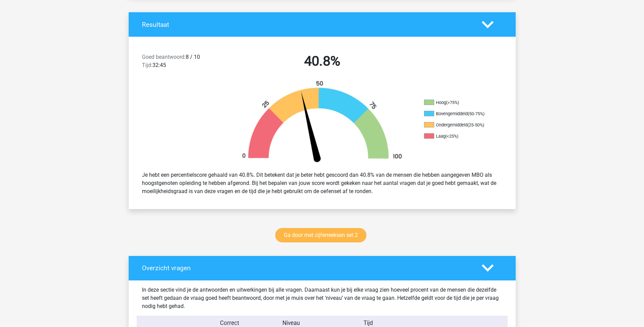 Image resolution: width=644 pixels, height=327 pixels. I want to click on img: 41.db5e36a3aba0.png, so click(322, 123).